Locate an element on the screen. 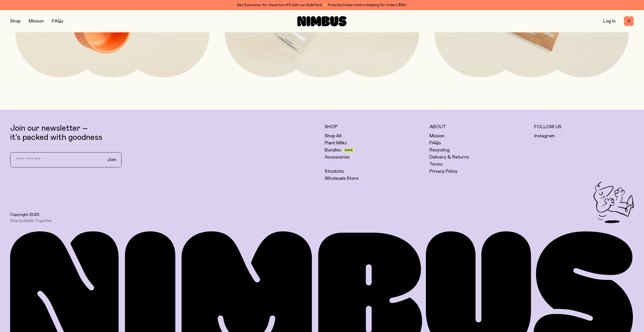 Image resolution: width=644 pixels, height=332 pixels. a: Stockists is located at coordinates (334, 171).